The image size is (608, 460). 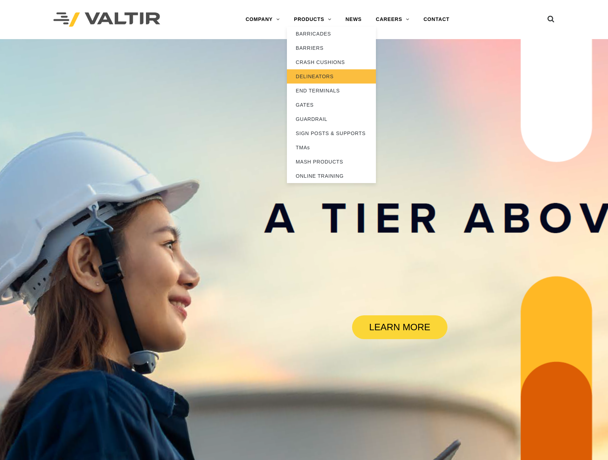 I want to click on a: GUARDRAIL, so click(x=331, y=119).